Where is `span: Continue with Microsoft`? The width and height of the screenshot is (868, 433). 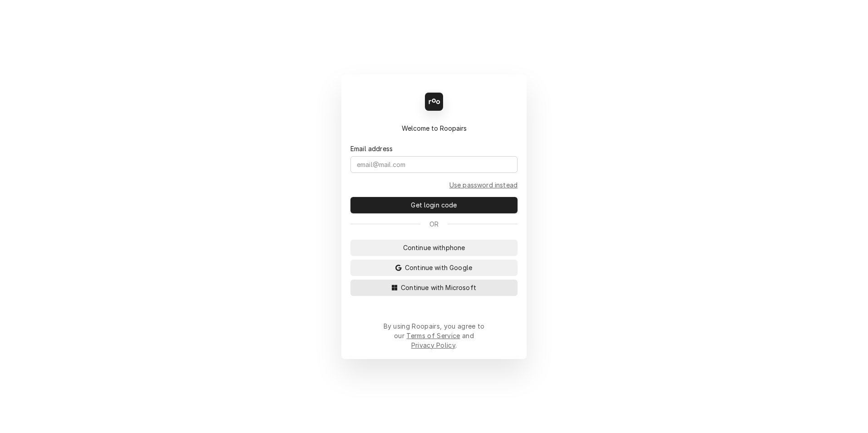 span: Continue with Microsoft is located at coordinates (438, 287).